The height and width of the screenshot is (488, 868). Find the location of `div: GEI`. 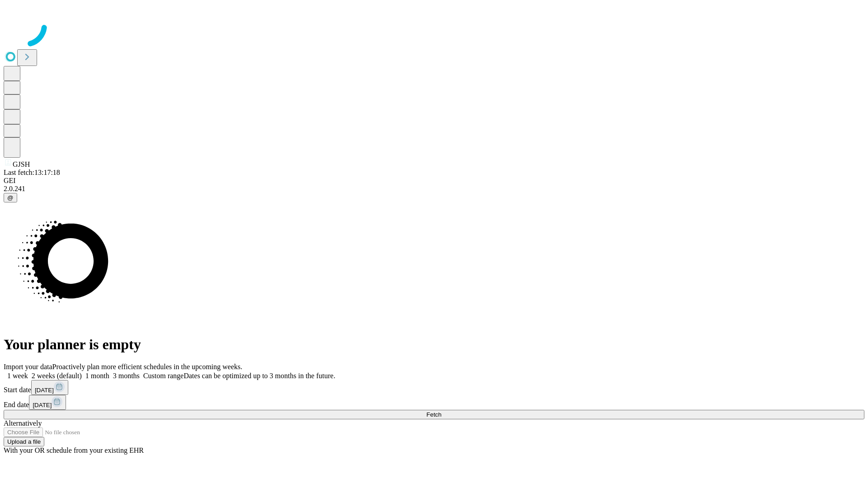

div: GEI is located at coordinates (434, 180).